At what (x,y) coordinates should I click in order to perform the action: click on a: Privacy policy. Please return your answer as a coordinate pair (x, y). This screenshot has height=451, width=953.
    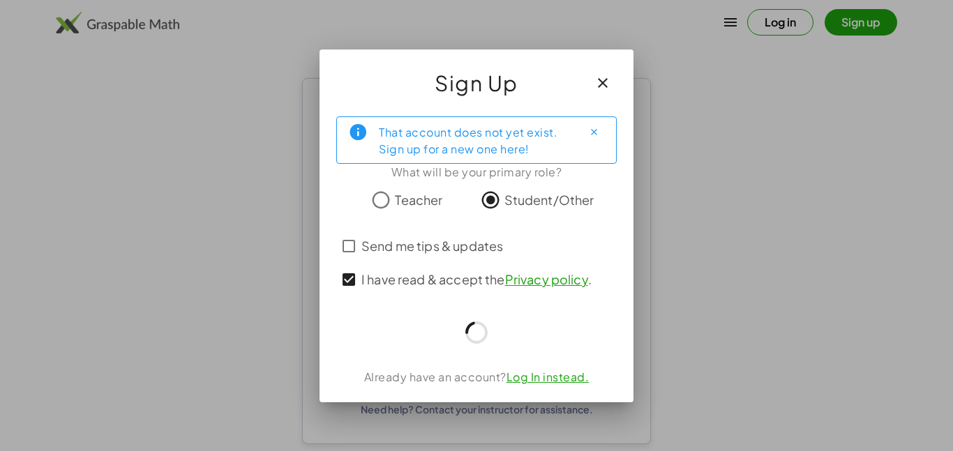
    Looking at the image, I should click on (546, 279).